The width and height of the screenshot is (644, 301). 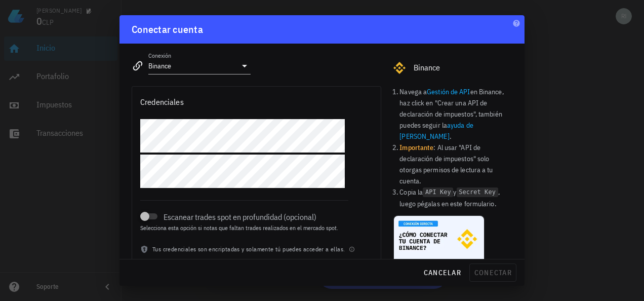 What do you see at coordinates (416, 147) in the screenshot?
I see `b: Importante` at bounding box center [416, 147].